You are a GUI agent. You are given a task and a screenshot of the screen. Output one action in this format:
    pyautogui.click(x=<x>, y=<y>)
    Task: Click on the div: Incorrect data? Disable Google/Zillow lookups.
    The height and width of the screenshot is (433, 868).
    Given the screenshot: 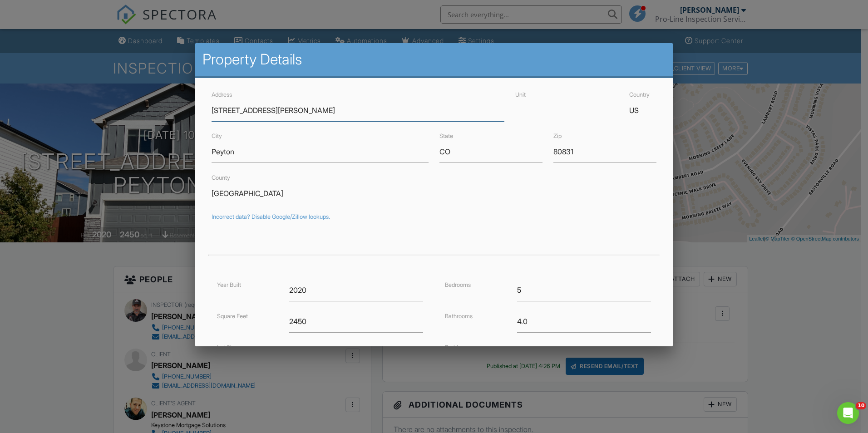 What is the action you would take?
    pyautogui.click(x=434, y=217)
    